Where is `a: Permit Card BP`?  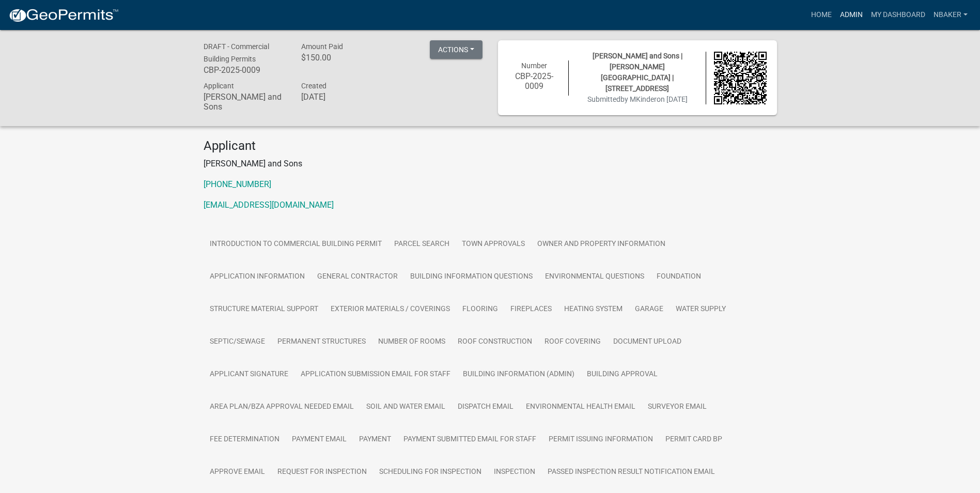
a: Permit Card BP is located at coordinates (694, 440).